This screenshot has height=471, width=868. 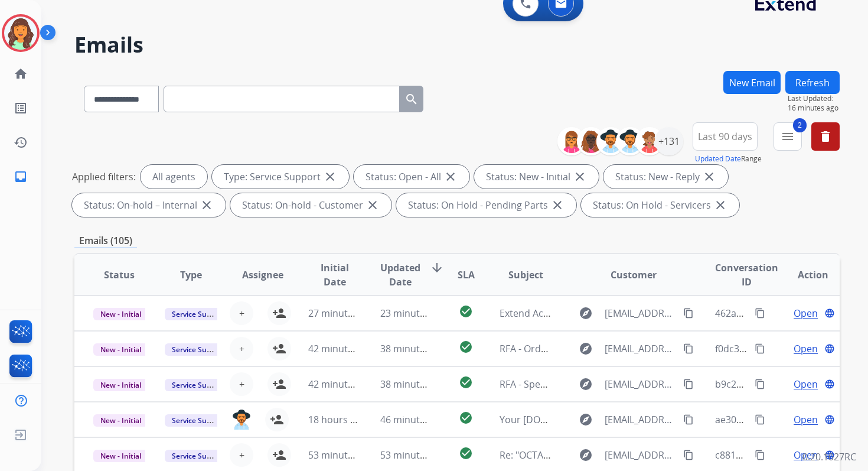 What do you see at coordinates (414, 419) in the screenshot?
I see `span: 46 minutes ago` at bounding box center [414, 419].